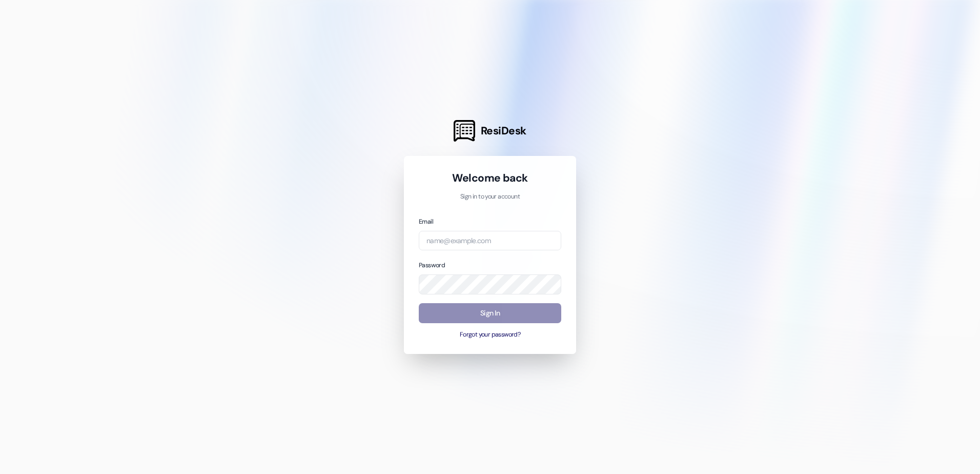  I want to click on button: Sign In, so click(490, 313).